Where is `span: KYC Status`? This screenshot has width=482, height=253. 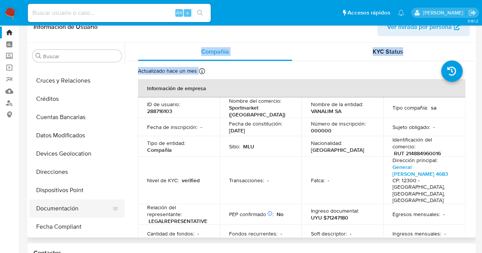
span: KYC Status is located at coordinates (388, 51).